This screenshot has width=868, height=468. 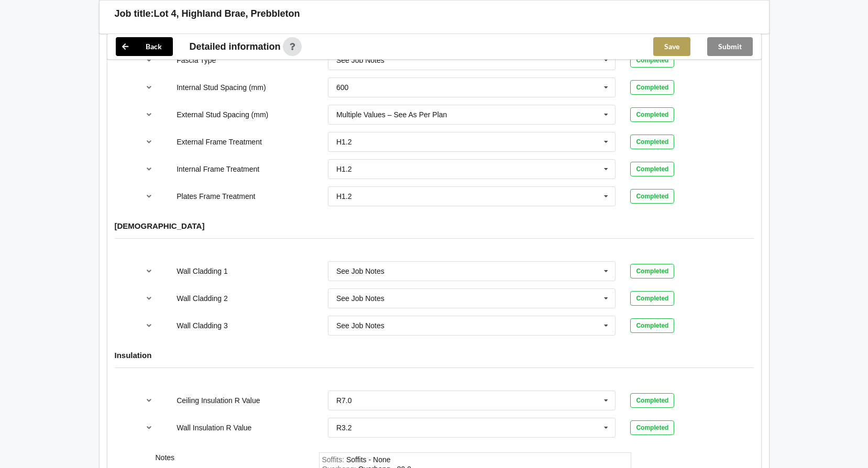 What do you see at coordinates (235, 47) in the screenshot?
I see `span: Detailed information` at bounding box center [235, 47].